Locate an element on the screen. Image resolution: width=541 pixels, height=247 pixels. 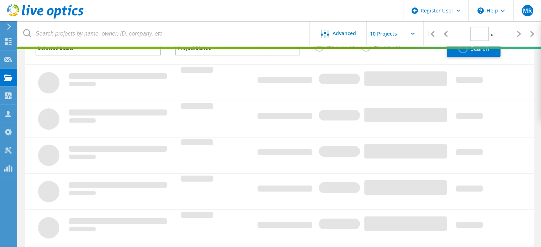
span: Advanced is located at coordinates (344, 33).